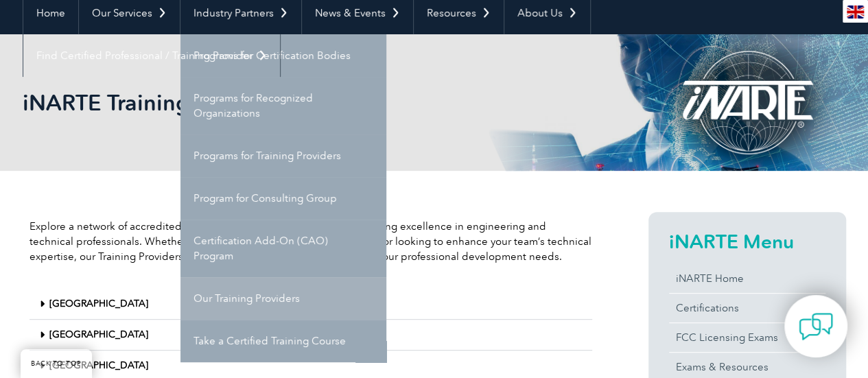 This screenshot has height=378, width=868. Describe the element at coordinates (747, 241) in the screenshot. I see `h2: iNARTE Menu` at that location.